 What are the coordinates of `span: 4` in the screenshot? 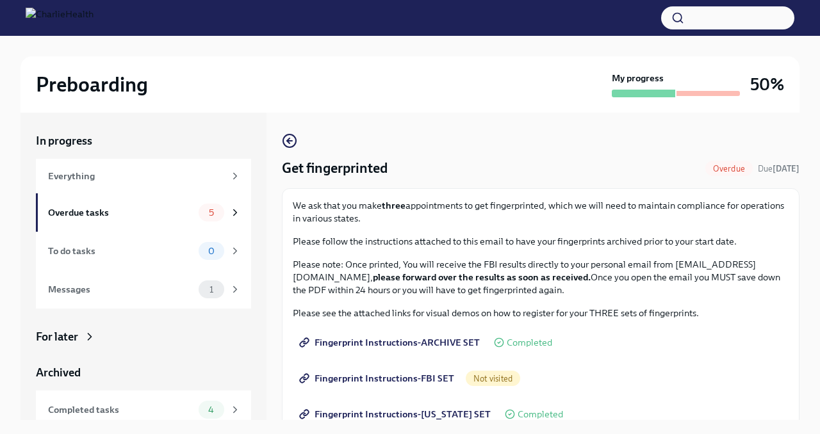 It's located at (211, 410).